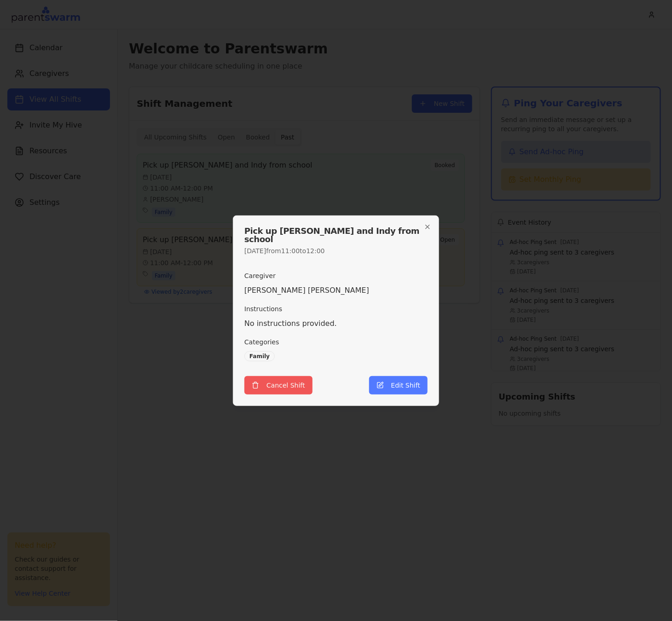 This screenshot has width=672, height=621. I want to click on label: Categories, so click(261, 342).